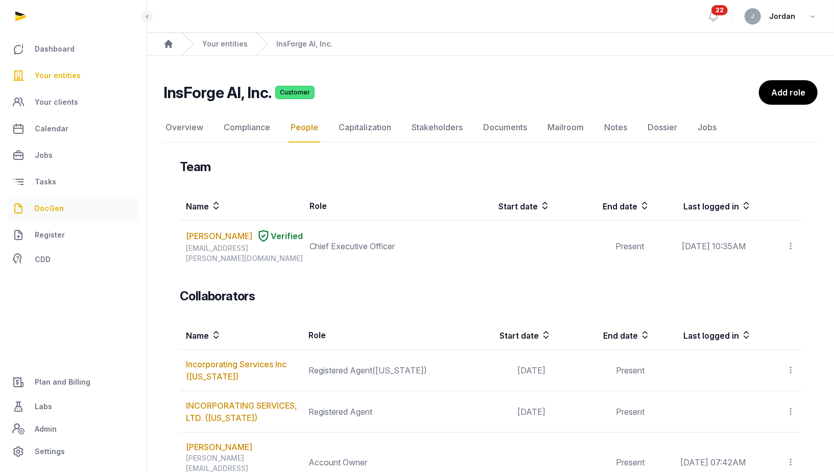 This screenshot has height=472, width=834. Describe the element at coordinates (565, 128) in the screenshot. I see `a: Mailroom` at that location.